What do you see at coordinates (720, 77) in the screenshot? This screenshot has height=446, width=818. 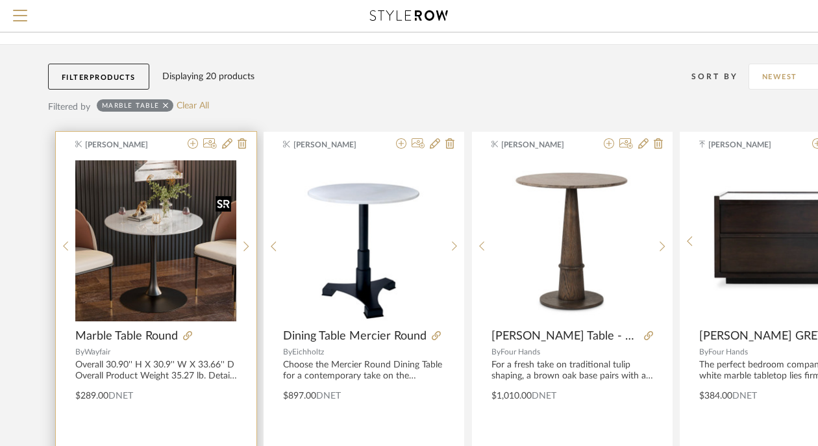 I see `div: Sort By` at bounding box center [720, 77].